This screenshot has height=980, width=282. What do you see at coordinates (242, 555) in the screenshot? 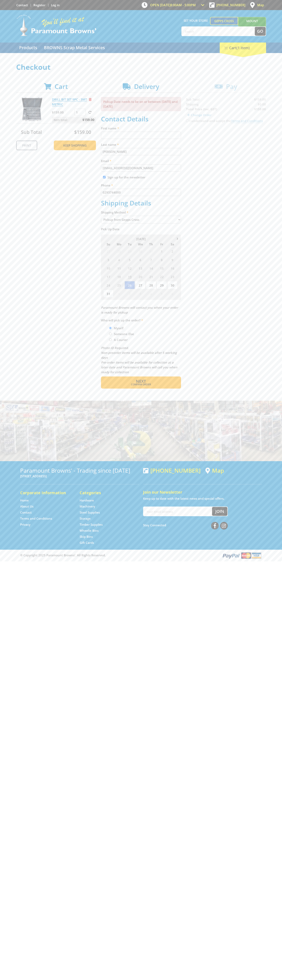
I see `img: PayPal, Mastercard, Visa accepted` at bounding box center [242, 555].